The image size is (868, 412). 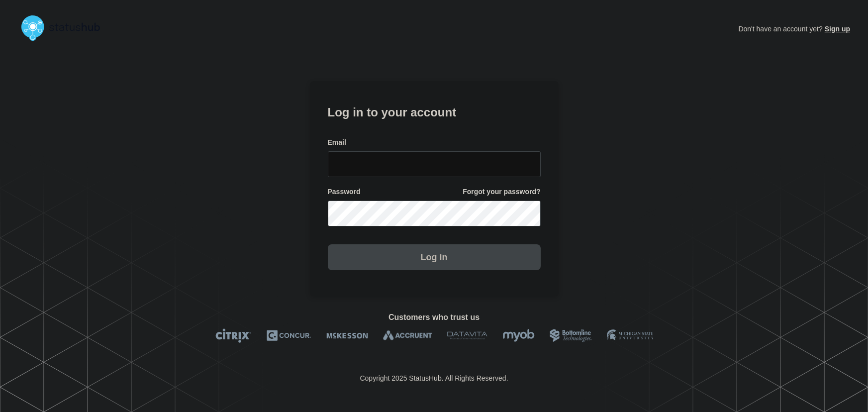 What do you see at coordinates (629, 335) in the screenshot?
I see `img: MSU logo` at bounding box center [629, 335].